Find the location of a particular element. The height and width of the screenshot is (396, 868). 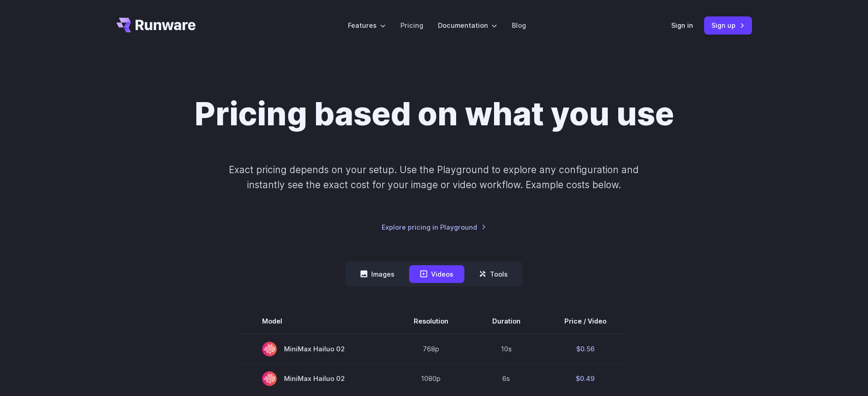

a: Pricing is located at coordinates (412, 25).